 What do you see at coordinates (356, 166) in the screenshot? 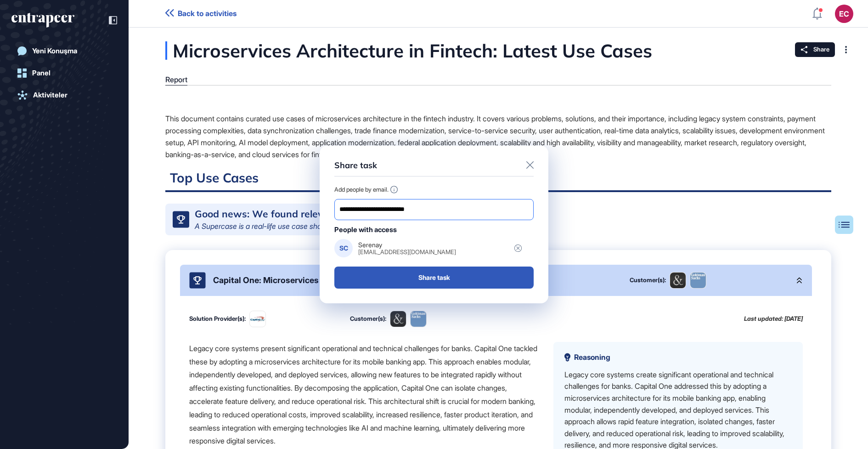
I see `div: Share task` at bounding box center [356, 166].